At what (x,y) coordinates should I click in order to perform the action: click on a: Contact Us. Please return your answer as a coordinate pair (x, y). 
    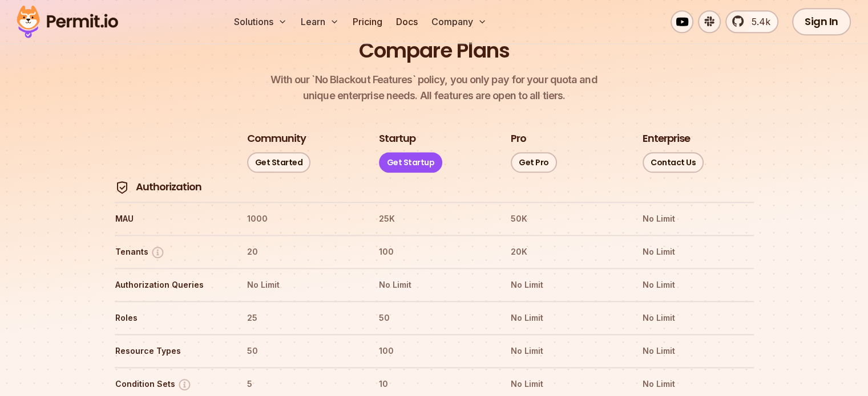
    Looking at the image, I should click on (673, 162).